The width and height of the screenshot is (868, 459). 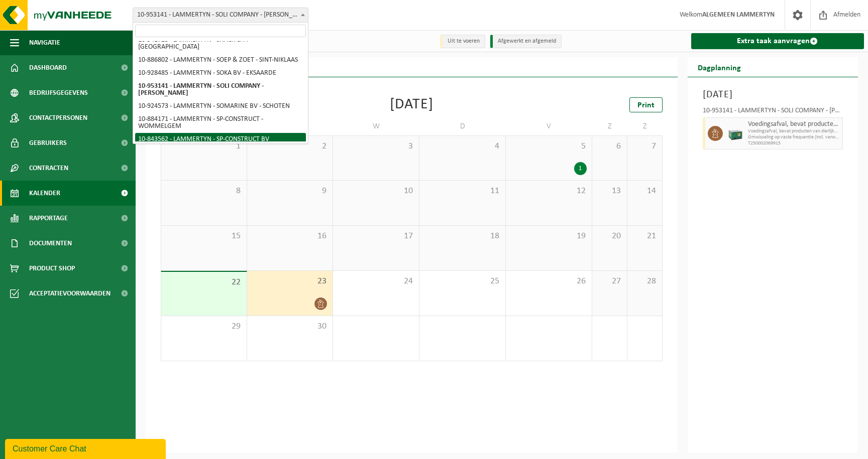 I want to click on span: 17, so click(x=376, y=236).